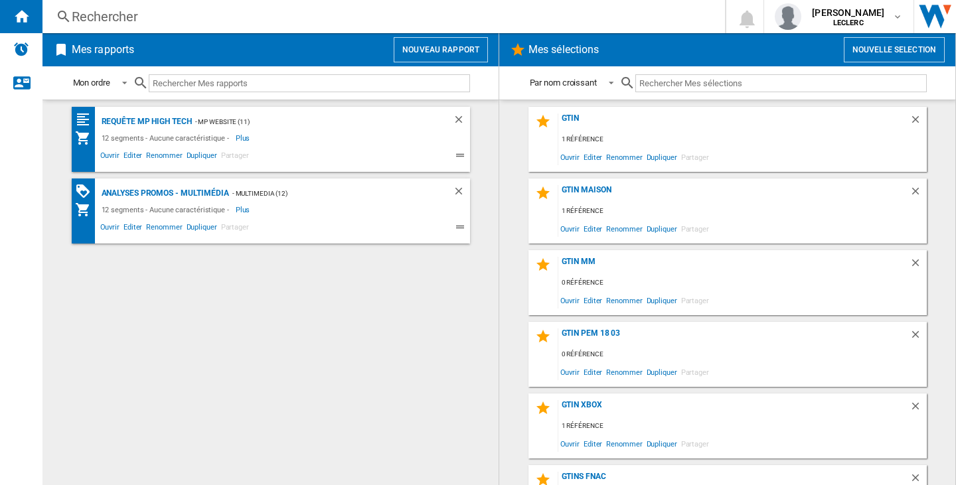  Describe the element at coordinates (381, 17) in the screenshot. I see `div: Rechercher` at that location.